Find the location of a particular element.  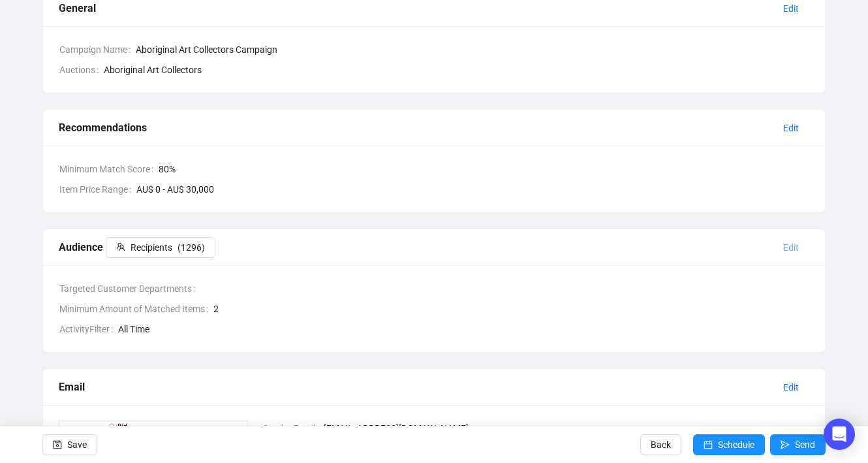

span: Sender Email is located at coordinates (293, 428).